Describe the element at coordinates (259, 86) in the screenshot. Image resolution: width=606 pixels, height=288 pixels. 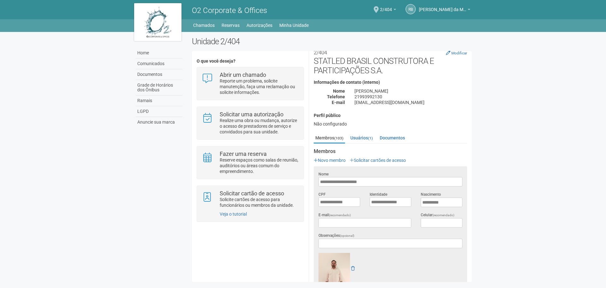
I see `p: Reporte um problema, solicite manutenção, faça uma reclamação ou solicite informações.` at that location.